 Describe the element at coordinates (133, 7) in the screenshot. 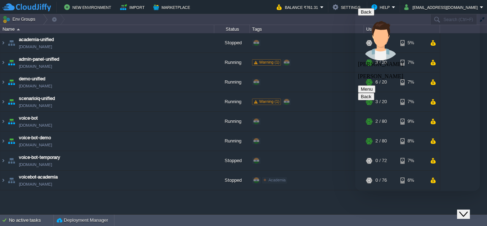

I see `button: Import` at that location.